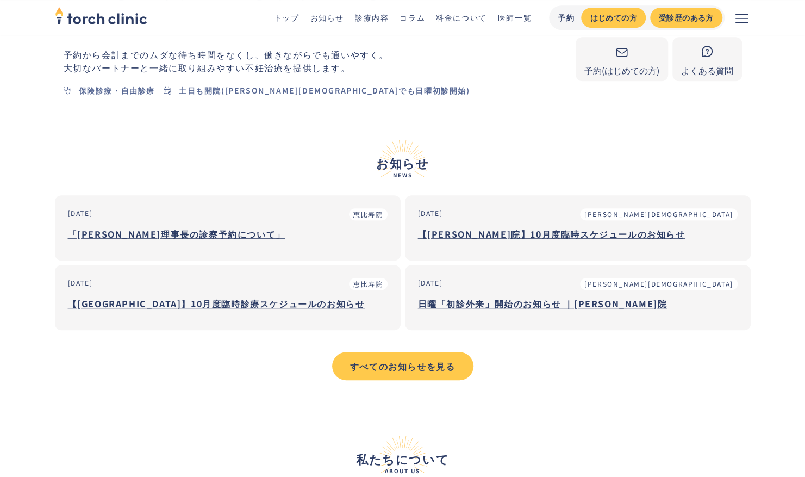 The image size is (805, 477). Describe the element at coordinates (613, 17) in the screenshot. I see `div: はじめての方` at that location.